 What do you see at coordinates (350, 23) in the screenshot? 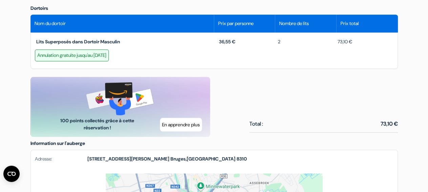
I see `span: Prix total` at bounding box center [350, 23].